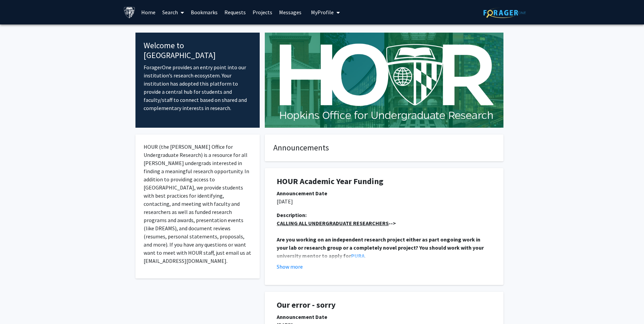  What do you see at coordinates (197, 88) in the screenshot?
I see `p: ForagerOne provides an entry point into our institution’s research ecosystem. Your institution ha...` at bounding box center [197, 88].